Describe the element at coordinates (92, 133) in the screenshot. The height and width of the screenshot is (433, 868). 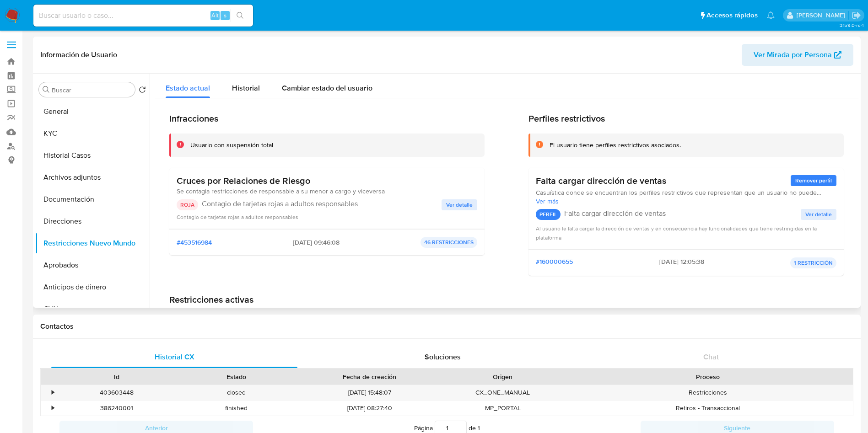
I see `button: KYC` at that location.